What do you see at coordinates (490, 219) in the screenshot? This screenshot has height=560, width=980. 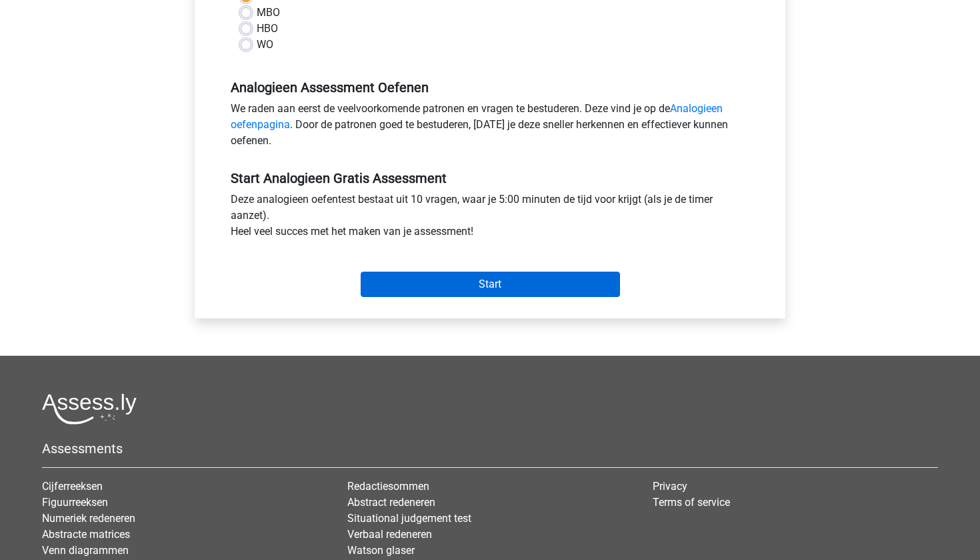 I see `div: Deze analogieen oefentest bestaat uit 10 vragen, waar je 5:00 minuten de tijd voor krijgt (als je...` at bounding box center [490, 219].